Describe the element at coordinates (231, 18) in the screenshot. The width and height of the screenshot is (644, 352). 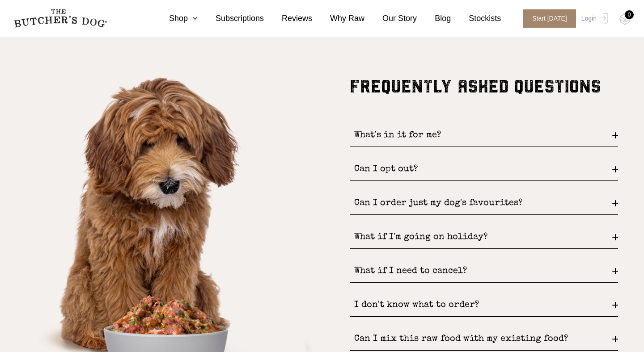
I see `a: Subscriptions` at that location.